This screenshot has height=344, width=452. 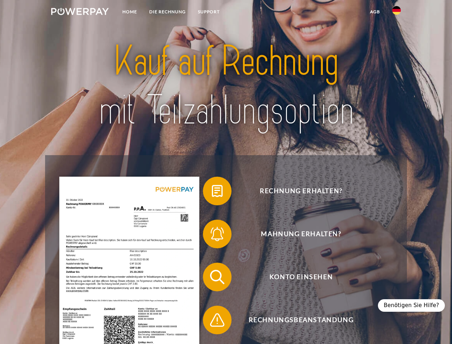 What do you see at coordinates (296, 191) in the screenshot?
I see `a: Rechnung erhalten?` at bounding box center [296, 191].